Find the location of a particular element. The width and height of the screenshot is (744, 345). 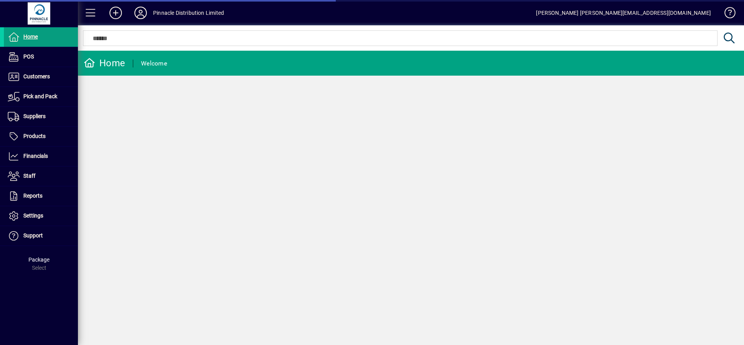

span: Staff is located at coordinates (29, 176).